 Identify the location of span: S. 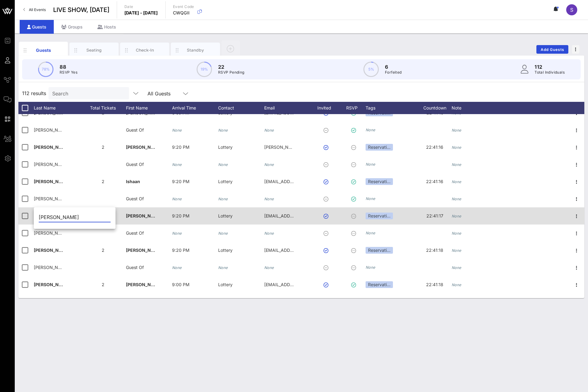
(571, 10).